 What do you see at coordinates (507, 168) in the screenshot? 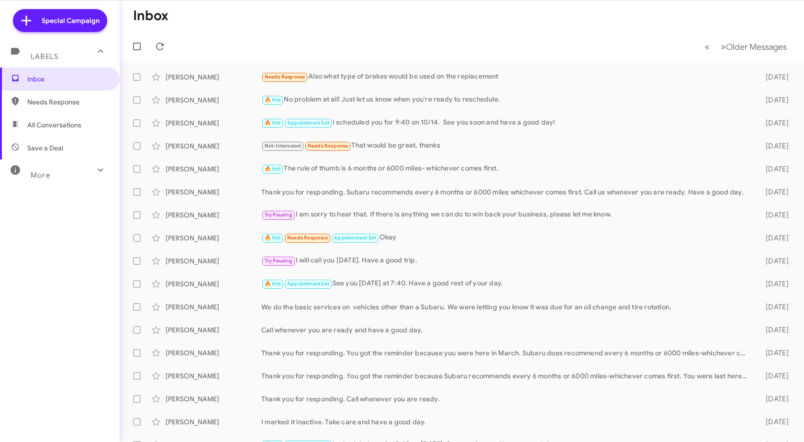
I see `div: The rule of thumb is 6 months or 6000 miles- whichever comes first.` at bounding box center [507, 168].